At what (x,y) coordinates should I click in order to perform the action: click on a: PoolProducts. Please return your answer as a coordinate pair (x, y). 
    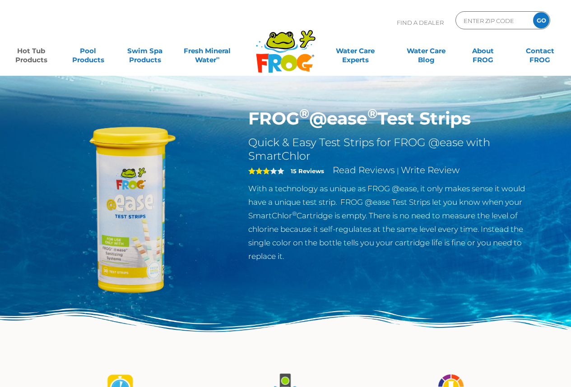
    Looking at the image, I should click on (88, 51).